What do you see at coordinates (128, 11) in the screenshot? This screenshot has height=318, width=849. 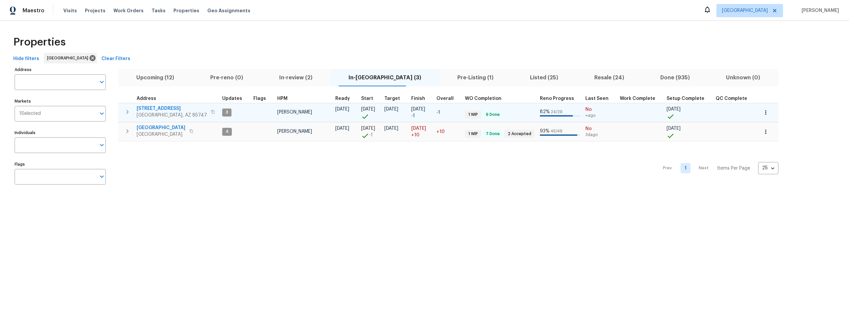 I see `span: Work Orders` at bounding box center [128, 11].